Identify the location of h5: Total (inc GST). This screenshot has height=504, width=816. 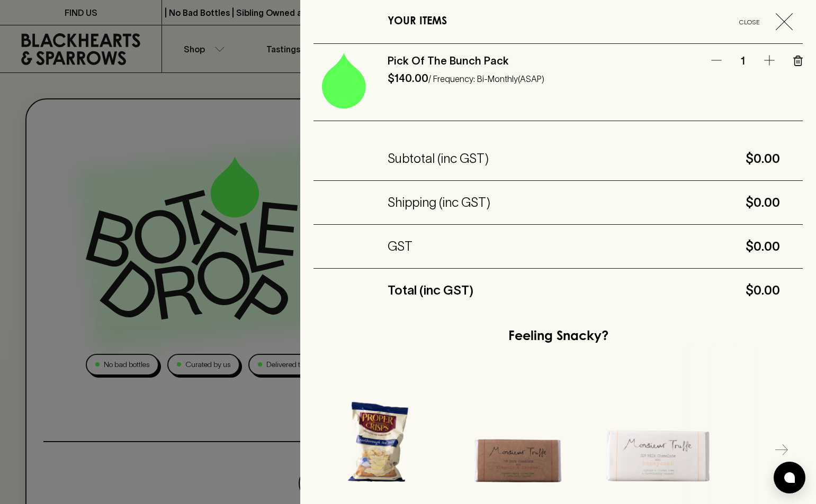
(430, 290).